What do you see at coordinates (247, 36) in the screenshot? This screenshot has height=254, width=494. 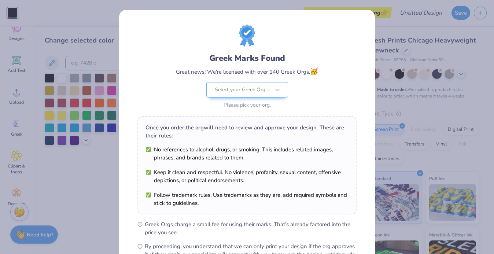 I see `img: License badge` at bounding box center [247, 36].